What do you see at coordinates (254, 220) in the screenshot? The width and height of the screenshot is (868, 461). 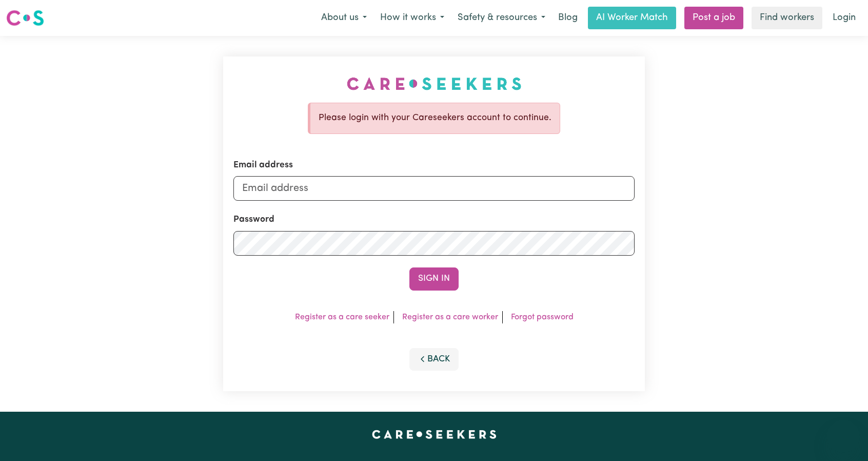 I see `label: Password` at bounding box center [254, 220].